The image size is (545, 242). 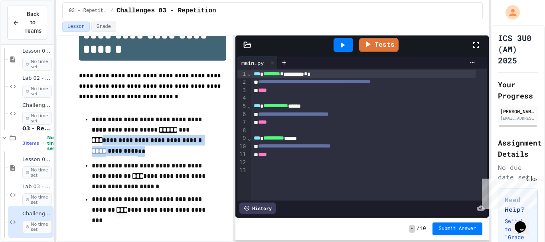 What do you see at coordinates (37, 187) in the screenshot?
I see `span: Lab 03 - Repetition` at bounding box center [37, 187].